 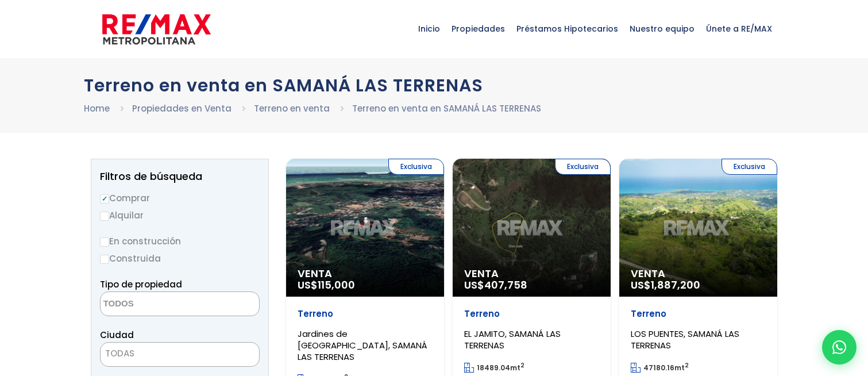 What do you see at coordinates (96, 108) in the screenshot?
I see `a: Home` at bounding box center [96, 108].